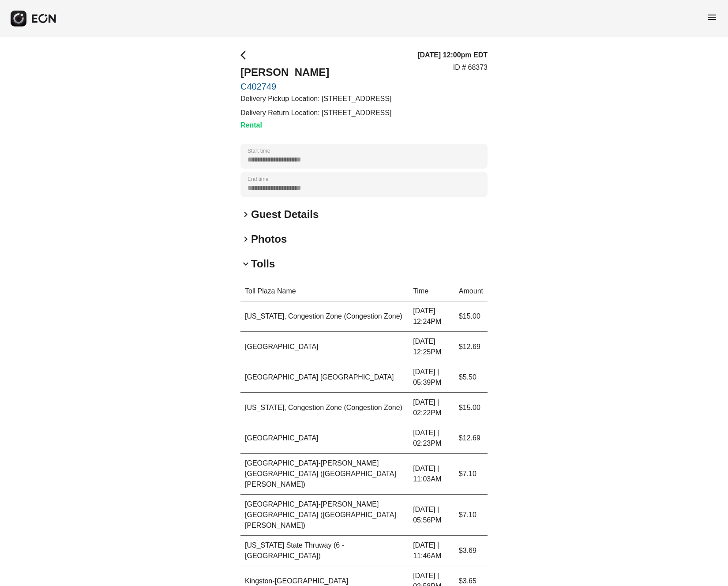 Image resolution: width=728 pixels, height=586 pixels. What do you see at coordinates (471, 551) in the screenshot?
I see `td: $3.69` at bounding box center [471, 551].